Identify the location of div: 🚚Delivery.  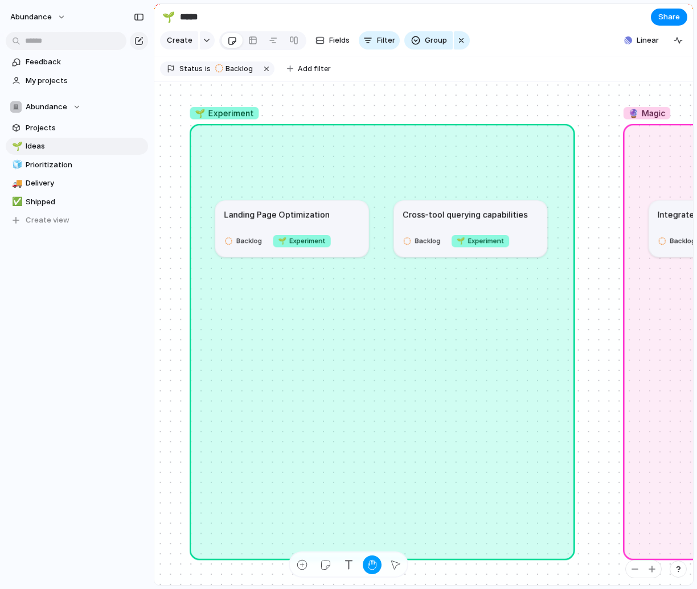
(77, 183).